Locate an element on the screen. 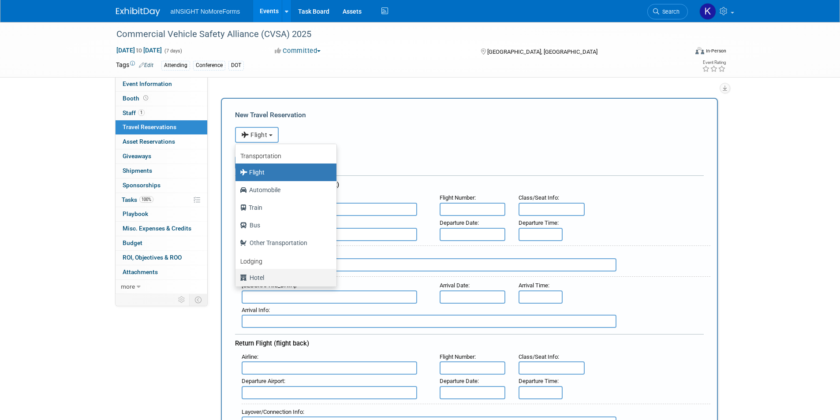  span: Arrival Info is located at coordinates (255, 310).